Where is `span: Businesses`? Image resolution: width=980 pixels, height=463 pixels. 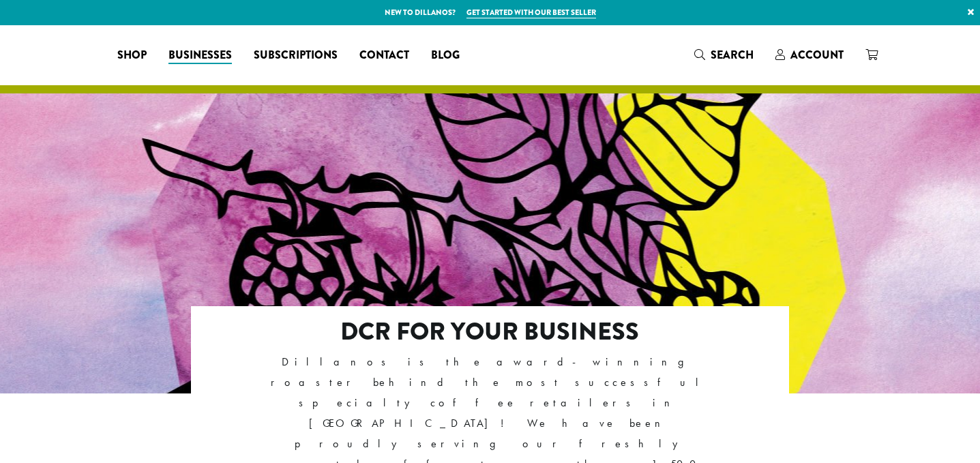 span: Businesses is located at coordinates (199, 55).